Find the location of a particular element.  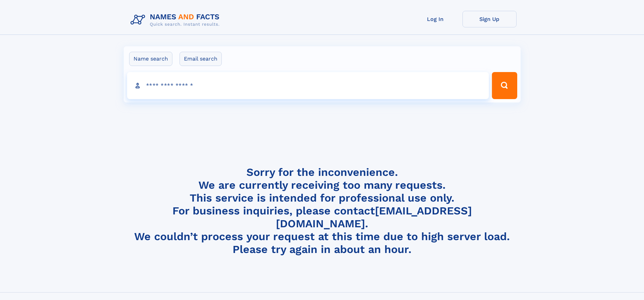

button: Search Button is located at coordinates (504, 86).